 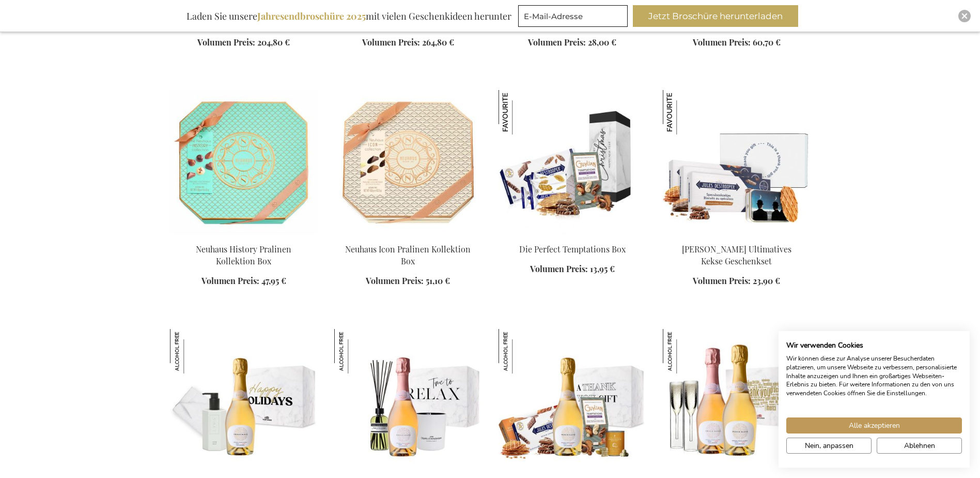 What do you see at coordinates (965, 16) in the screenshot?
I see `div: Close` at bounding box center [965, 16].